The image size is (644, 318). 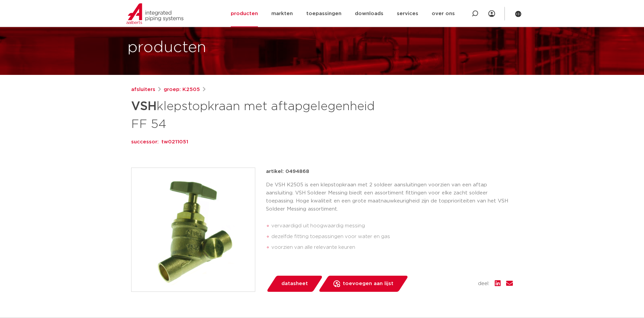 What do you see at coordinates (257, 114) in the screenshot?
I see `h1: klepstopkraan met aftapgelegenheid FF 54` at bounding box center [257, 114].